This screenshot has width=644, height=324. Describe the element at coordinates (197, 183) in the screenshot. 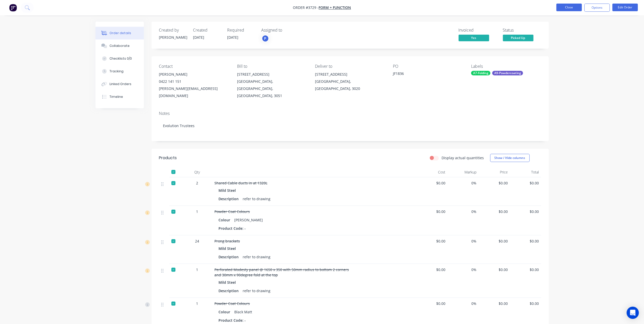

I see `span: 2` at that location.